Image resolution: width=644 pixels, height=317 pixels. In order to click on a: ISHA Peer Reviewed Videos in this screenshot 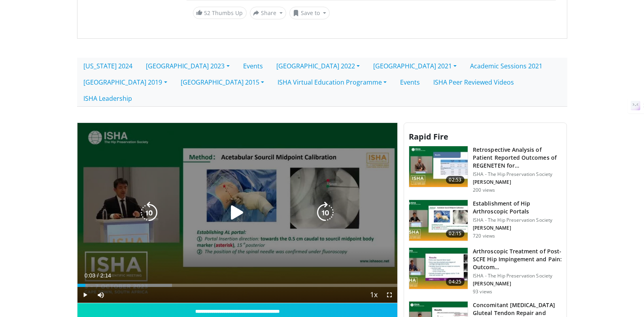, I will do `click(474, 82)`.